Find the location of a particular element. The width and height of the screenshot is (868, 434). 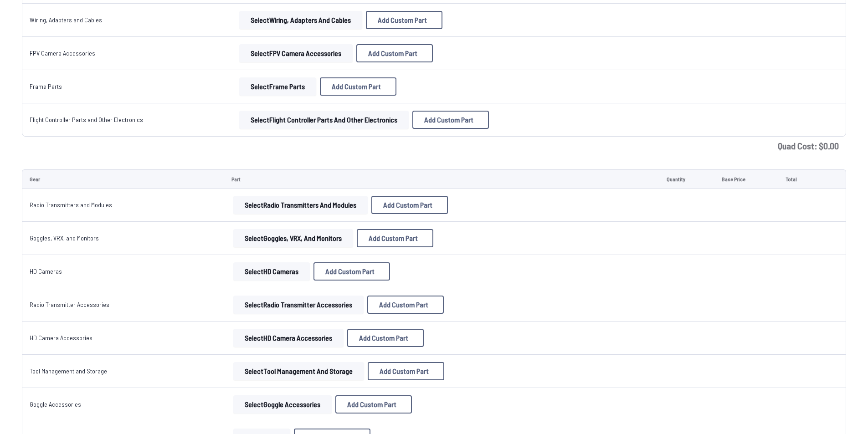

a: SelectWiring, Adapters and Cables is located at coordinates (301, 20).